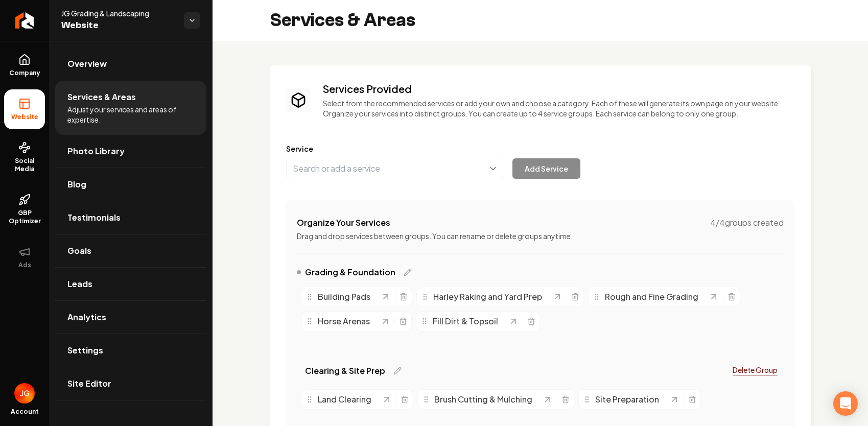 Image resolution: width=868 pixels, height=426 pixels. What do you see at coordinates (487, 297) in the screenshot?
I see `span: Harley Raking and Yard Prep` at bounding box center [487, 297].